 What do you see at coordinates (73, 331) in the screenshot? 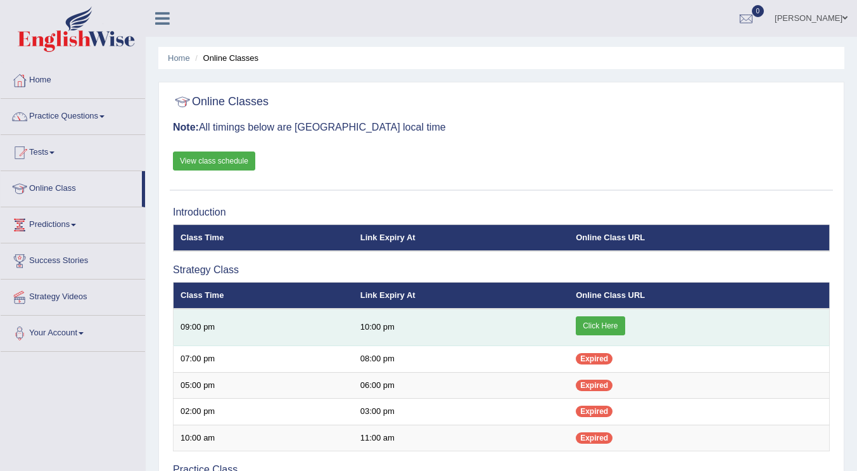
I see `a: Your Account` at bounding box center [73, 331].